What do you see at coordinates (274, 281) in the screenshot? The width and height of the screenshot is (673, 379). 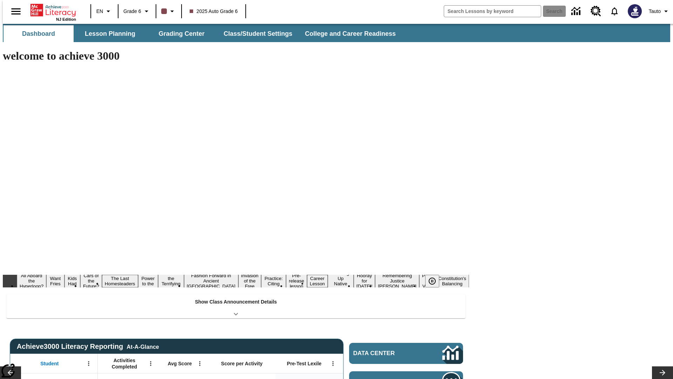 I see `button: Slide 10 Mixed Practice: Citing Evidence` at bounding box center [274, 281].